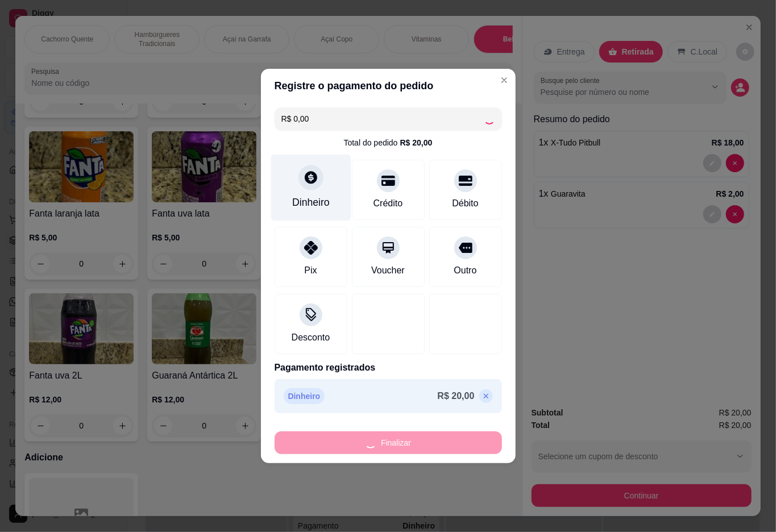 The image size is (776, 532). I want to click on div: Dinheiro, so click(311, 202).